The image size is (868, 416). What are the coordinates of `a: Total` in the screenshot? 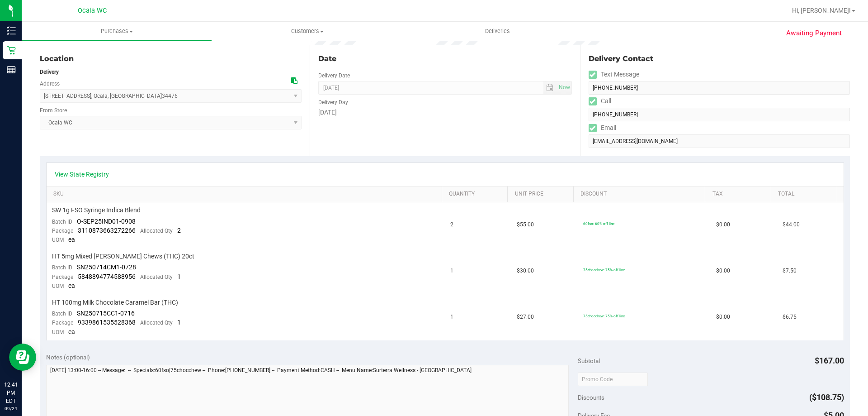 It's located at (806, 194).